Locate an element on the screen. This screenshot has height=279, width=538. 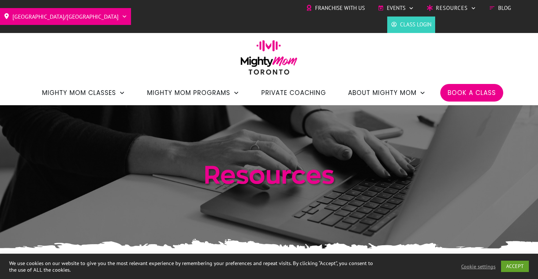
h1: Resources is located at coordinates (269, 179).